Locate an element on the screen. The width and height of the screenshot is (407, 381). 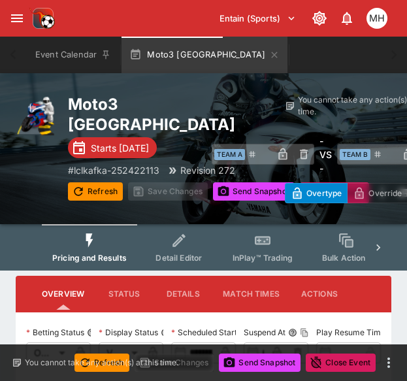
button: Status is located at coordinates (124, 294).